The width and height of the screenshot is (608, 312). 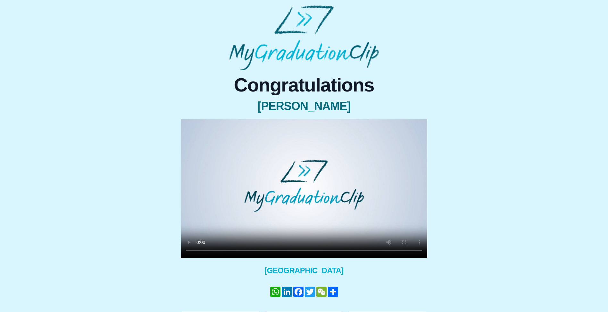 I want to click on img: MyGraduationClip, so click(x=304, y=38).